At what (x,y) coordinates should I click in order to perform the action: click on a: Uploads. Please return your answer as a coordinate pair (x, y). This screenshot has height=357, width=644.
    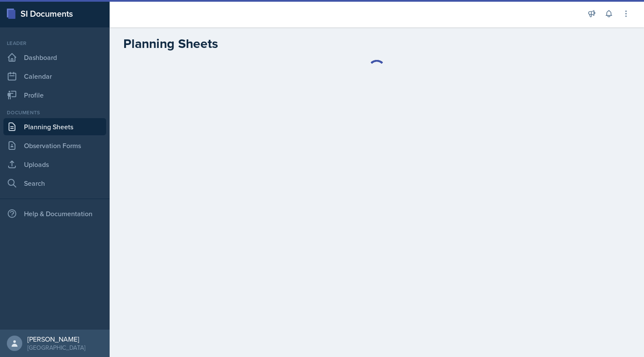
    Looking at the image, I should click on (55, 164).